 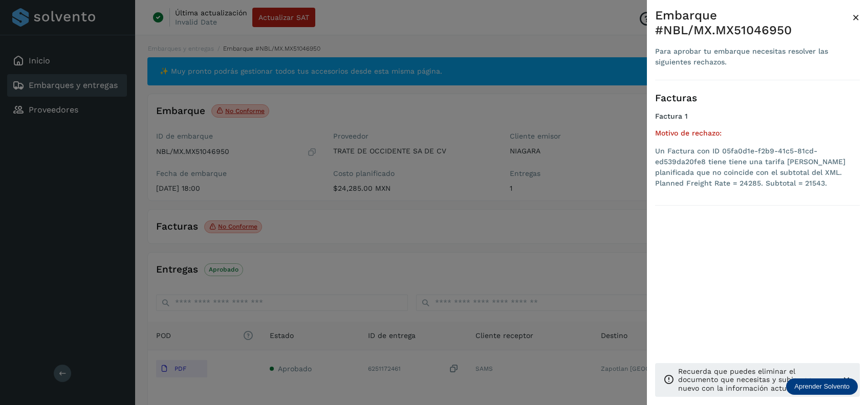 What do you see at coordinates (753, 23) in the screenshot?
I see `div: Embarque #NBL/MX.MX51046950` at bounding box center [753, 23].